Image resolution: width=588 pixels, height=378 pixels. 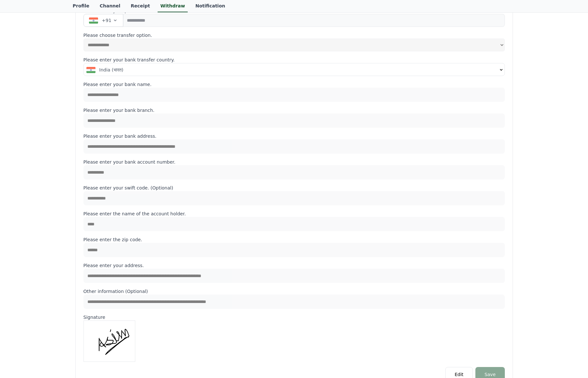 What do you see at coordinates (294, 239) in the screenshot?
I see `p: Please enter the zip code.` at bounding box center [294, 239].